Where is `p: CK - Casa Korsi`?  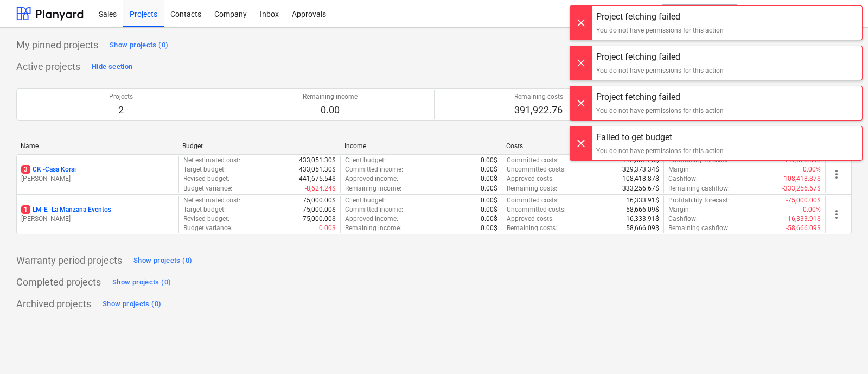
p: CK - Casa Korsi is located at coordinates (49, 169).